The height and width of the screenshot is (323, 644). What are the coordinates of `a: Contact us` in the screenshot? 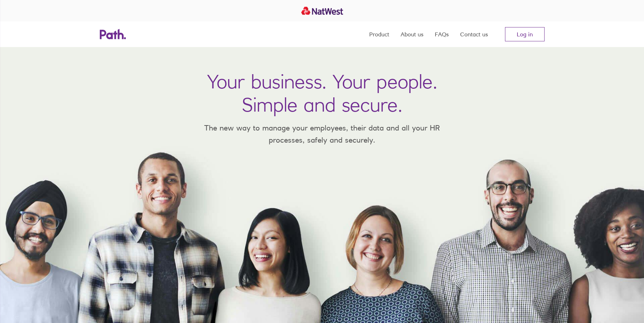 It's located at (474, 34).